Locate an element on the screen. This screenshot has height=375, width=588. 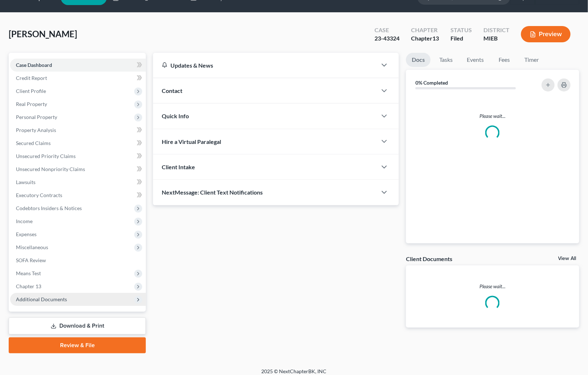
span: Codebtors Insiders & Notices is located at coordinates (49, 208).